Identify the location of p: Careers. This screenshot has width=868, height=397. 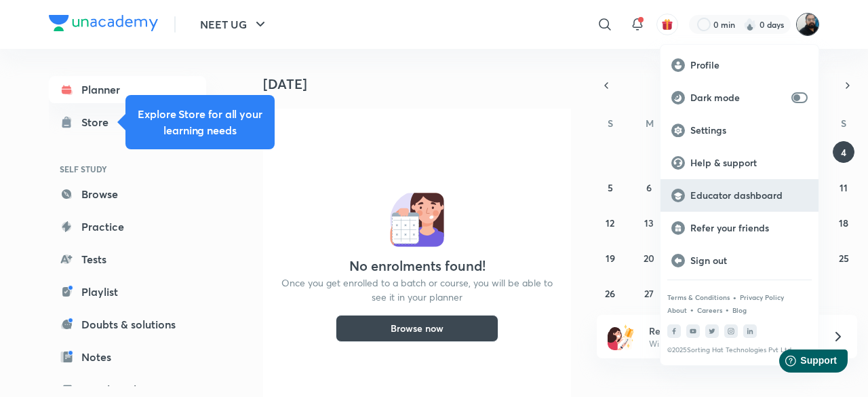
(709, 310).